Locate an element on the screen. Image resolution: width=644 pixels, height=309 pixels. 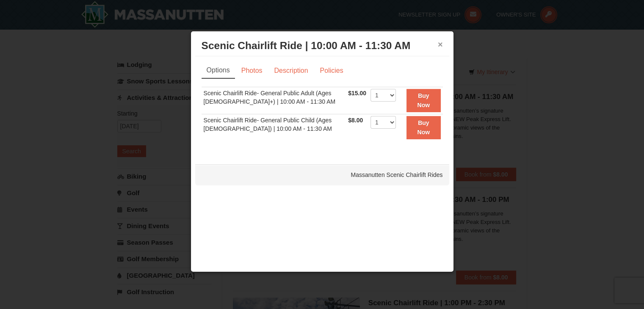
a: Options is located at coordinates (218, 71).